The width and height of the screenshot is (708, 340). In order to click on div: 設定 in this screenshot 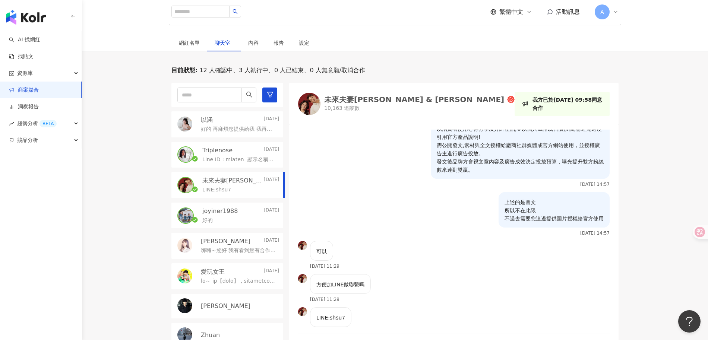, I will do `click(304, 43)`.